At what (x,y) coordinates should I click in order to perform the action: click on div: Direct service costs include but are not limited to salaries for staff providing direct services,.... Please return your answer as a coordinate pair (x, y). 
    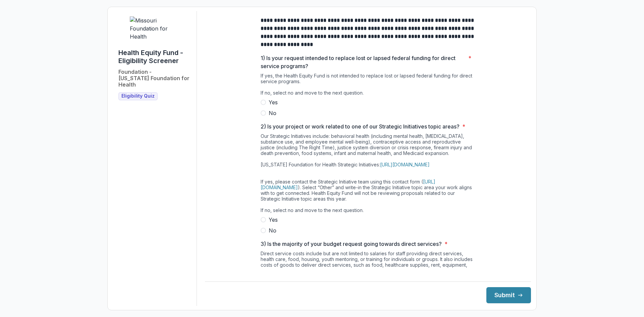
    Looking at the image, I should click on (368, 280).